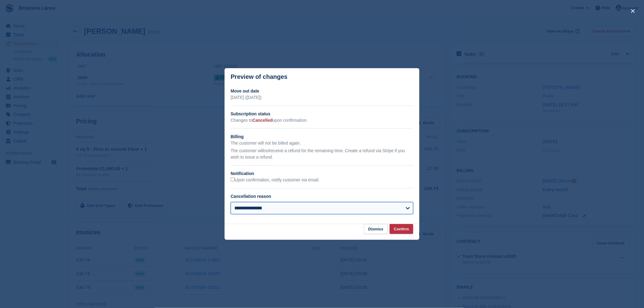 The width and height of the screenshot is (644, 308). Describe the element at coordinates (263, 120) in the screenshot. I see `span: Cancelled` at that location.